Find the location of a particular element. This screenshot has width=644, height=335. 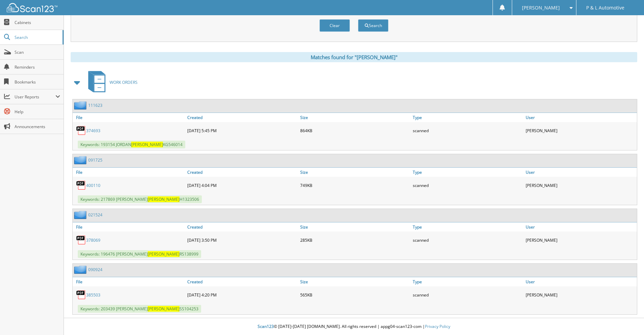

span: Cabinets is located at coordinates (37, 22).